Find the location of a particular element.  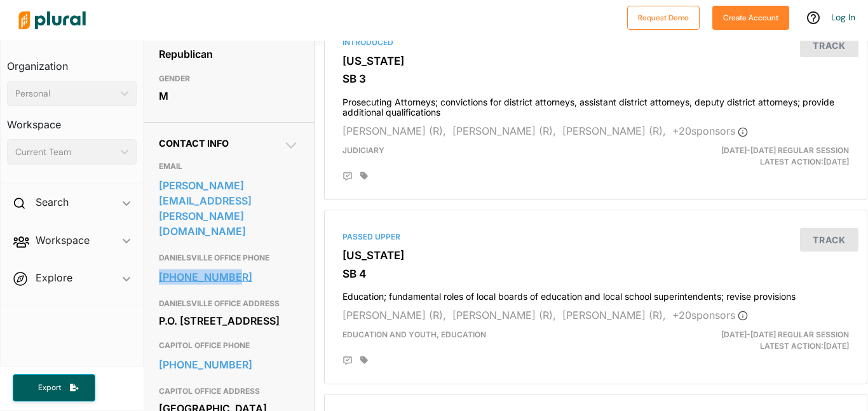

a: Create Account is located at coordinates (750, 16).